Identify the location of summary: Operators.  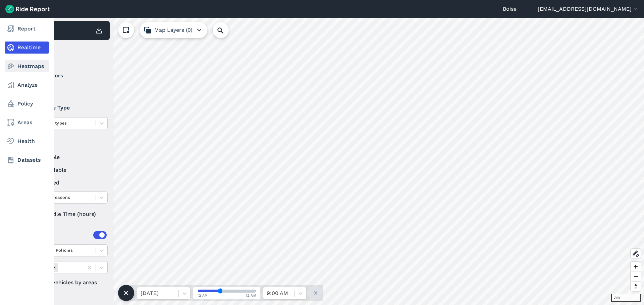
(67, 76).